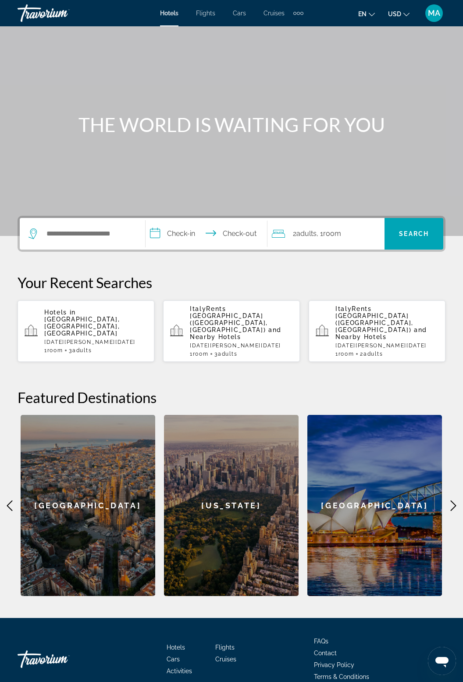  Describe the element at coordinates (179, 671) in the screenshot. I see `a: Activities` at that location.